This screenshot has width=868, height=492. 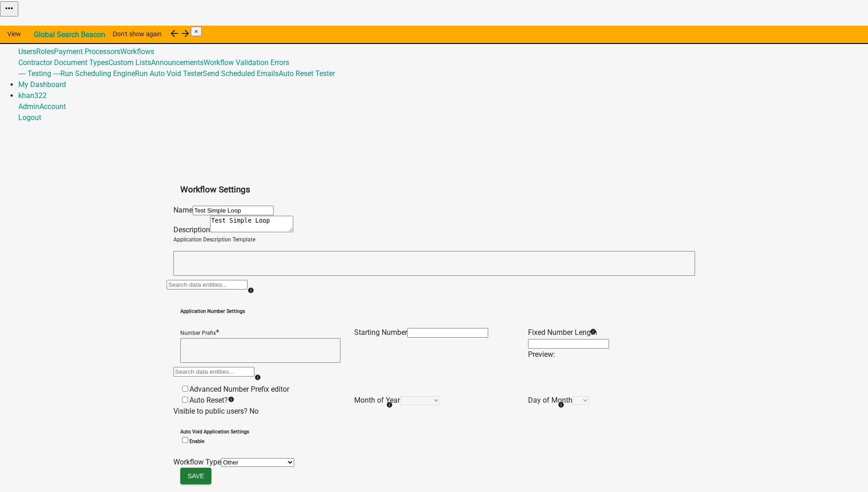 What do you see at coordinates (442, 112) in the screenshot?
I see `div: khan322` at bounding box center [442, 112].